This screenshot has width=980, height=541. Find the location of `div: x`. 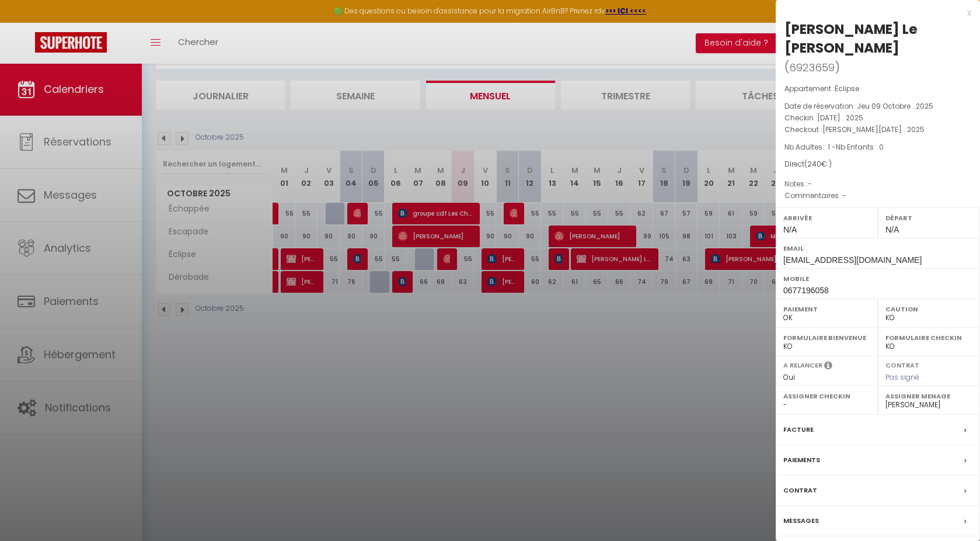

div: x is located at coordinates (873, 13).